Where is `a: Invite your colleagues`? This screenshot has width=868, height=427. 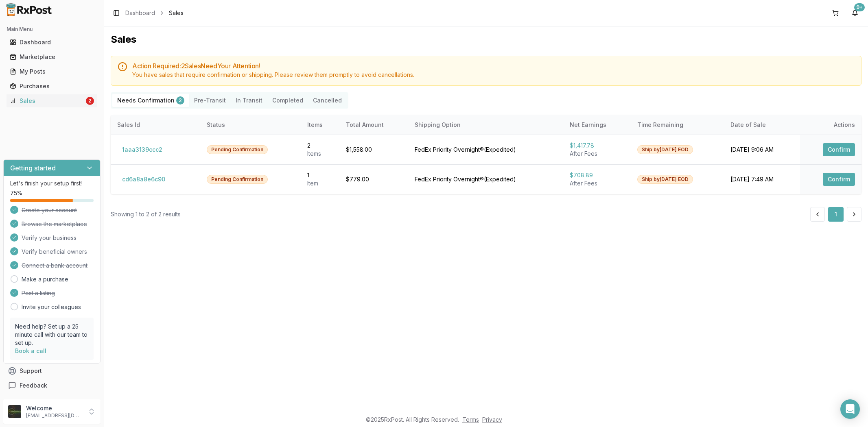
a: Invite your colleagues is located at coordinates (51, 308).